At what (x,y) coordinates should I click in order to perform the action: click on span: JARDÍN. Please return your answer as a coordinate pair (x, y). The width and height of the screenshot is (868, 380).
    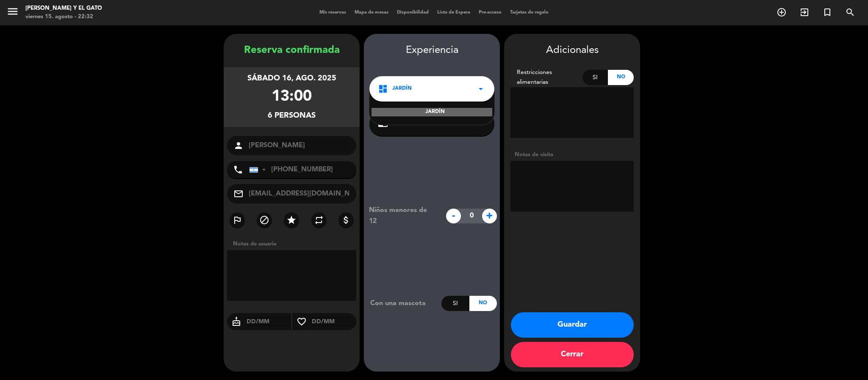
    Looking at the image, I should click on (402, 89).